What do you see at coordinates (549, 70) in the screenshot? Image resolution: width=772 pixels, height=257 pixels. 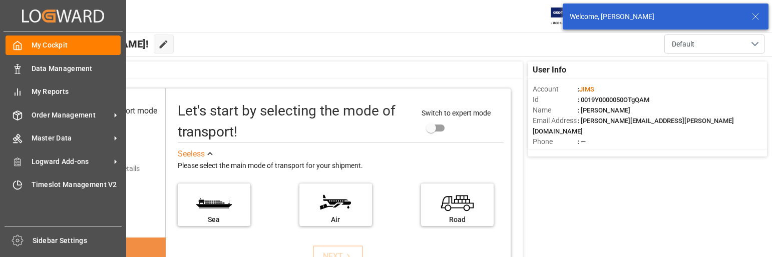 I see `span: User Info` at bounding box center [549, 70].